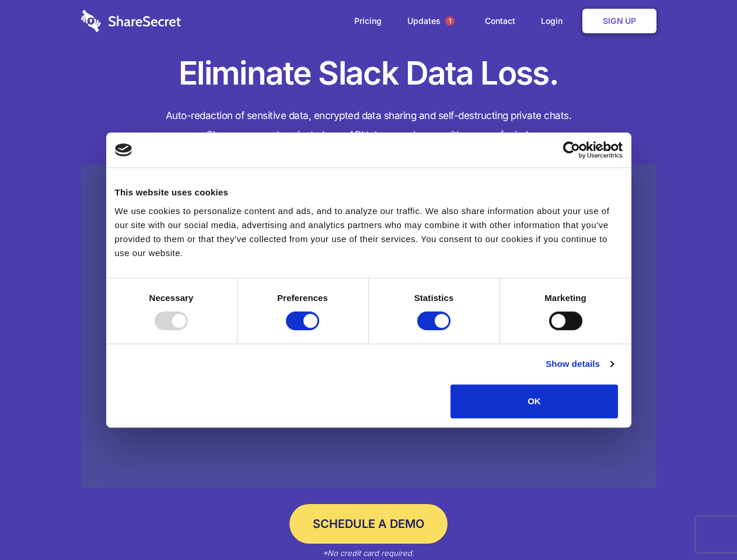  I want to click on img: logo-wordmark-white-trans-d4663122ce5f474addd5e946df7df03e33cb6a1c49d2221995e7729f52c070b2.svg, so click(131, 21).